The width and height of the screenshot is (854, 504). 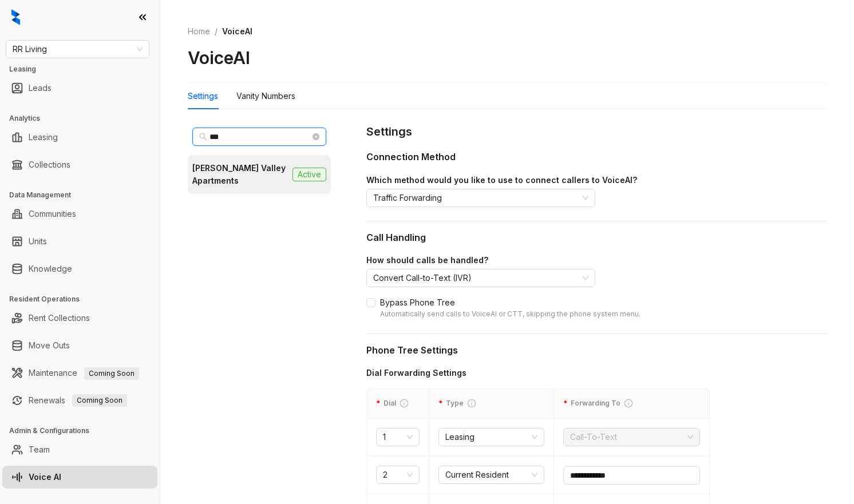 What do you see at coordinates (84, 195) in the screenshot?
I see `h3: Data Management` at bounding box center [84, 195].